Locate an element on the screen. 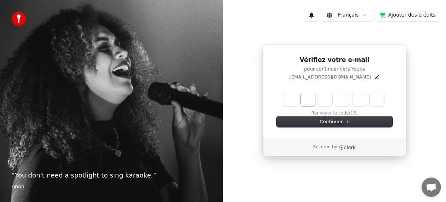  p: “ You don't need a spotlight to sing karaoke. ” is located at coordinates (112, 175).